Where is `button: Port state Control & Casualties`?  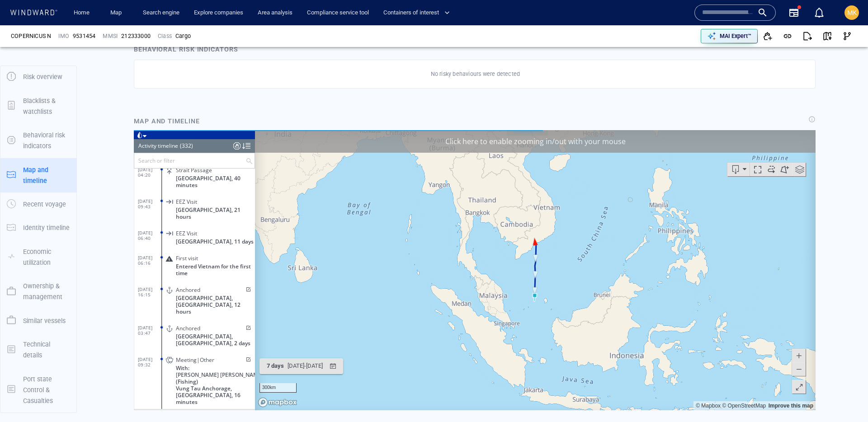 button: Port state Control & Casualties is located at coordinates (39, 390).